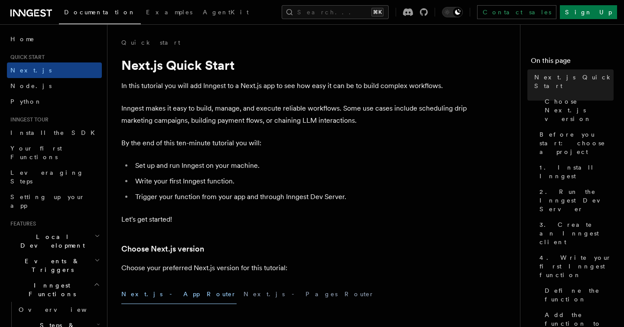 This screenshot has width=624, height=327. What do you see at coordinates (47, 177) in the screenshot?
I see `span: Leveraging Steps` at bounding box center [47, 177].